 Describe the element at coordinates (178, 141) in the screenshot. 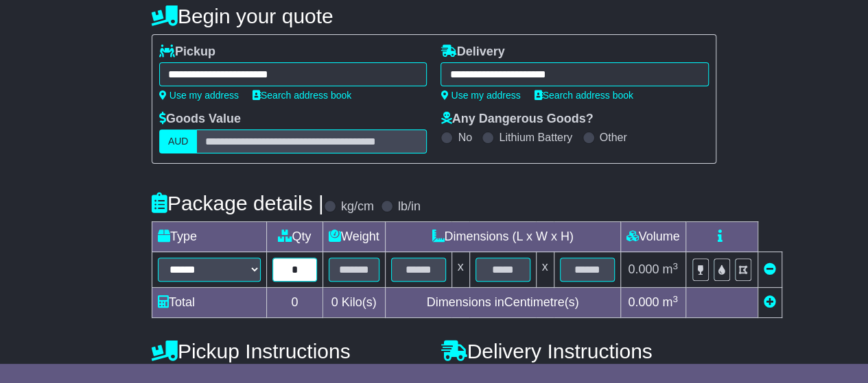

I see `label: AUD` at that location.